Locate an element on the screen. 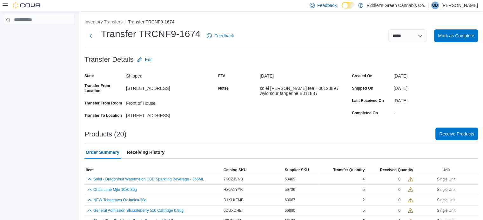  h1: Transfer TRCNF9-1674 is located at coordinates (150, 34).